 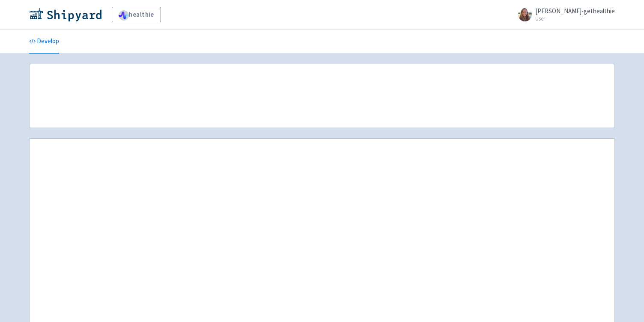 I want to click on img: Shipyard logo, so click(x=65, y=15).